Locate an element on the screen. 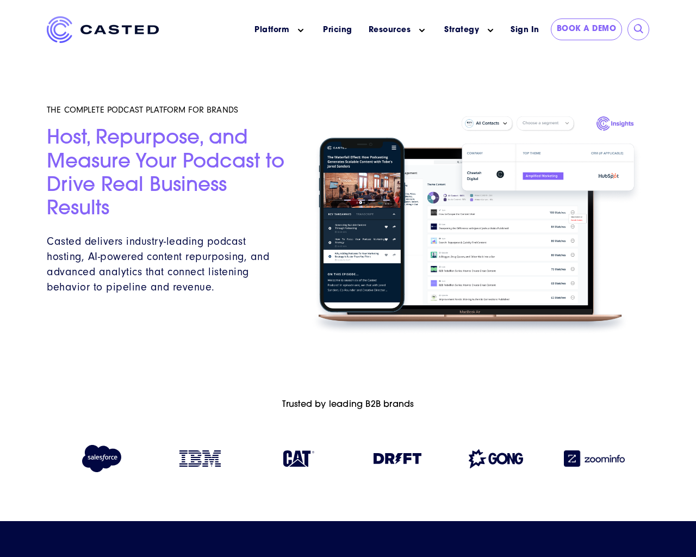 The image size is (696, 557). img: Homepage Hero is located at coordinates (476, 226).